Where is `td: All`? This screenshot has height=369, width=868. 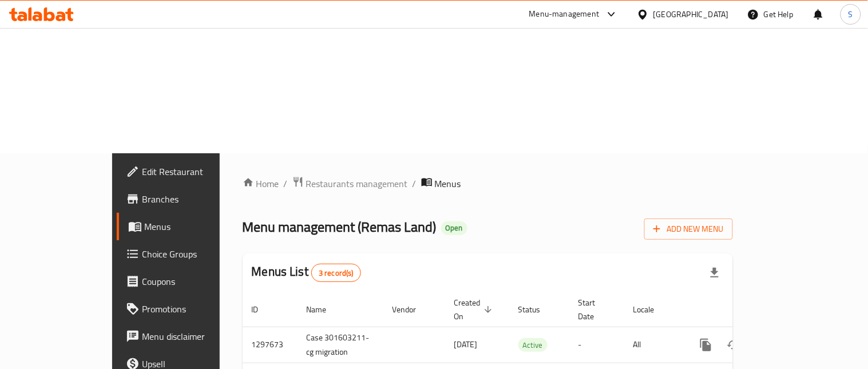
td: All is located at coordinates (653, 345).